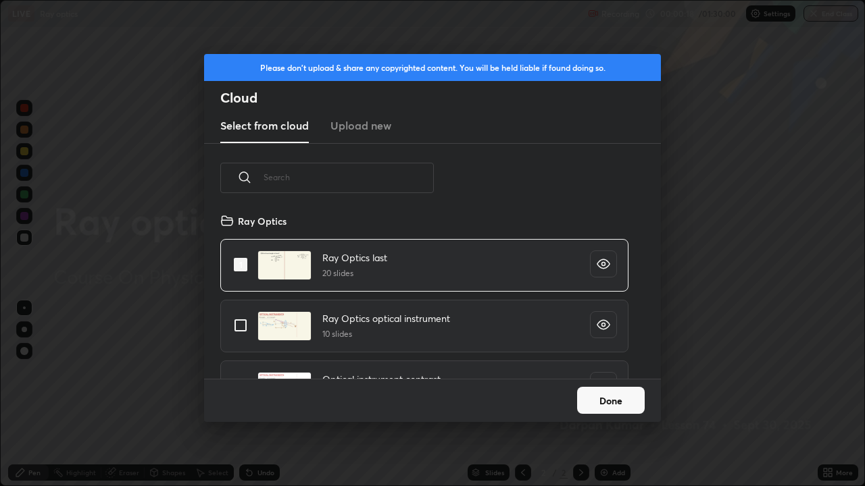  Describe the element at coordinates (264, 126) in the screenshot. I see `h3: Select from cloud` at that location.